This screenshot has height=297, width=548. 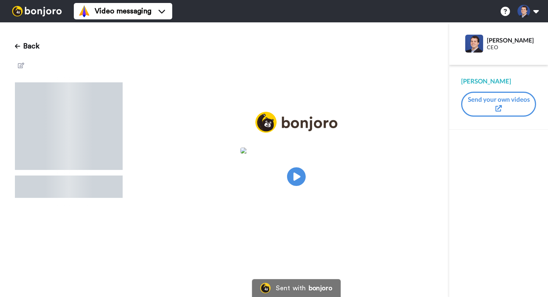 I want to click on img: logo_full.png, so click(x=296, y=122).